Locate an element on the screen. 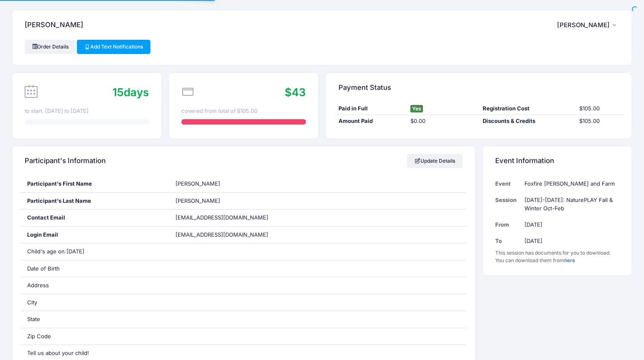 This screenshot has width=644, height=360. td: To is located at coordinates (508, 241).